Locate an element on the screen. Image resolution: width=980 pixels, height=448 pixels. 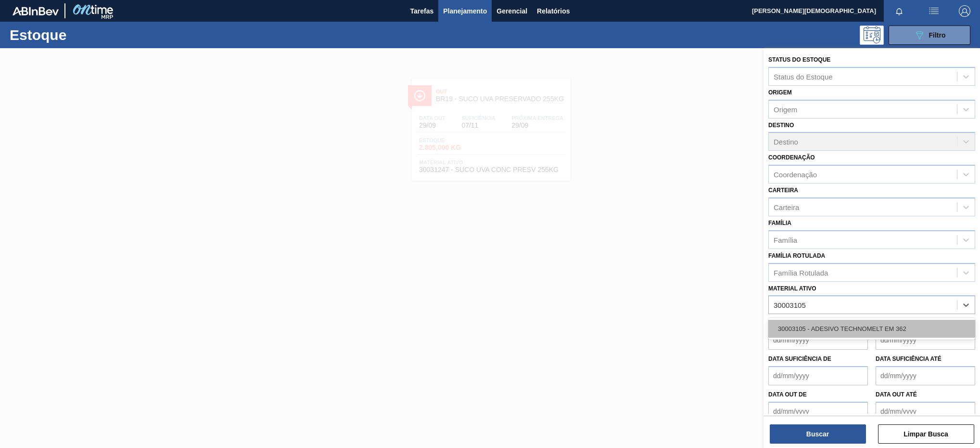
div: Status do Estoque is located at coordinates (803, 76).